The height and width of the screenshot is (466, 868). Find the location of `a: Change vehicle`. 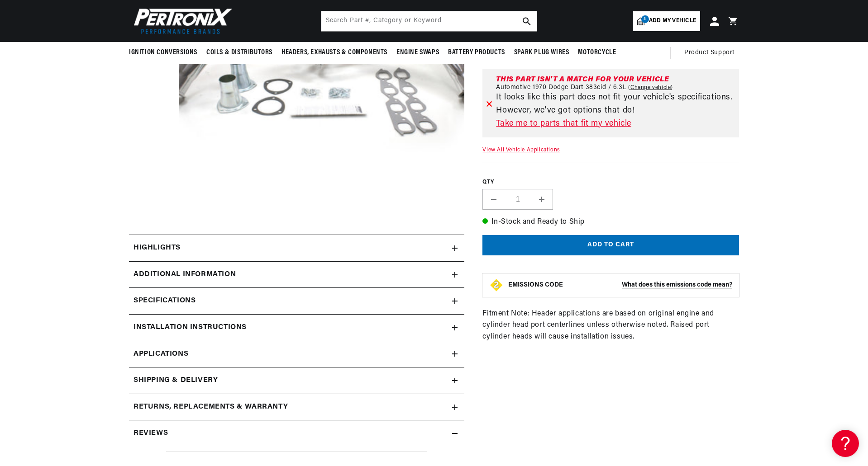

a: Change vehicle is located at coordinates (650, 88).